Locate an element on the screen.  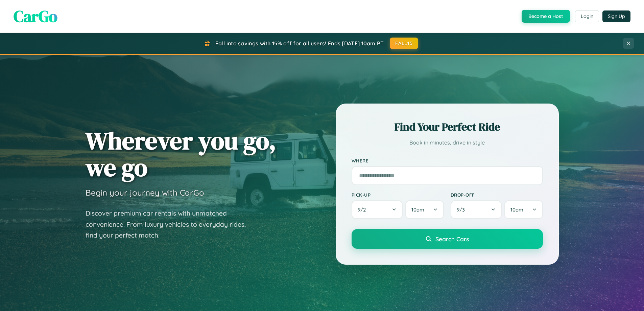
span: Search Cars is located at coordinates (452, 239).